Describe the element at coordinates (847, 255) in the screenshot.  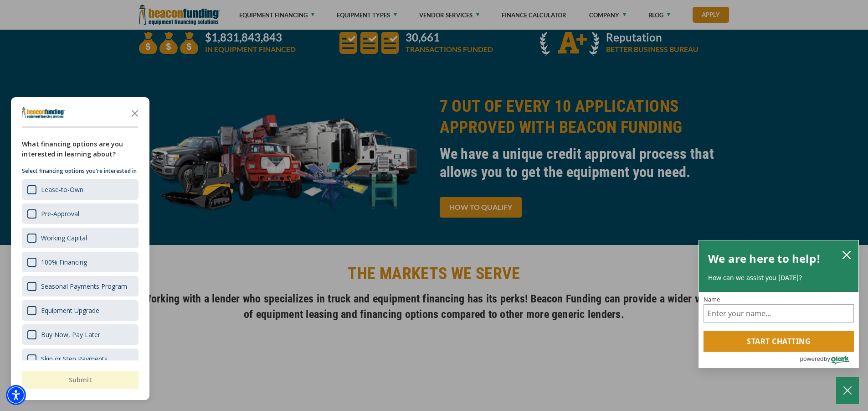
I see `button: close chatbox` at that location.